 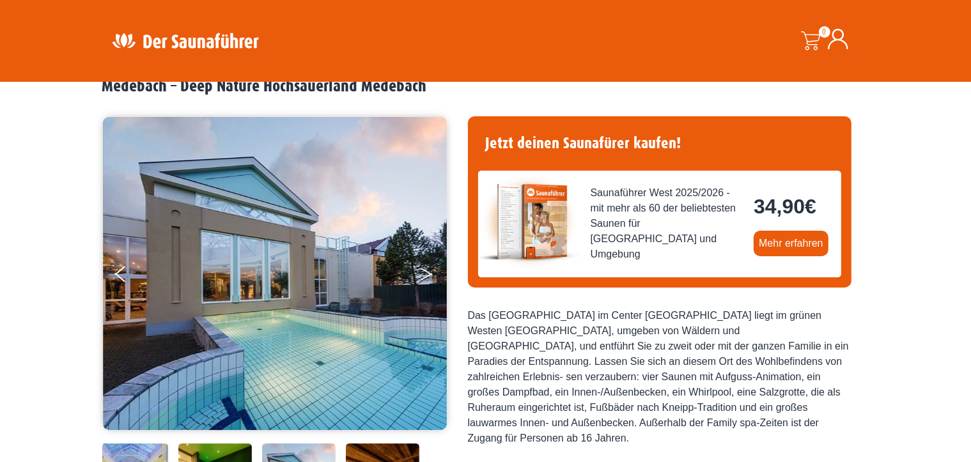 I want to click on a: Mehr erfahren, so click(x=791, y=244).